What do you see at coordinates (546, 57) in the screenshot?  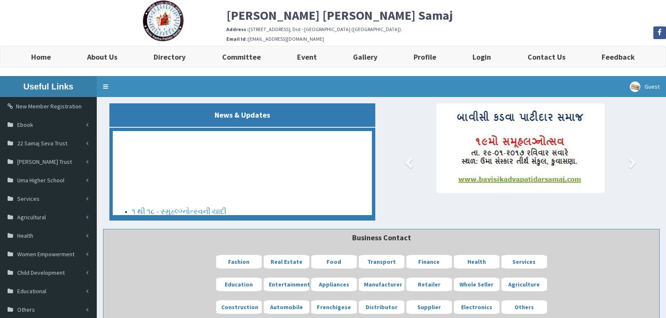 I see `a: Contact Us` at bounding box center [546, 57].